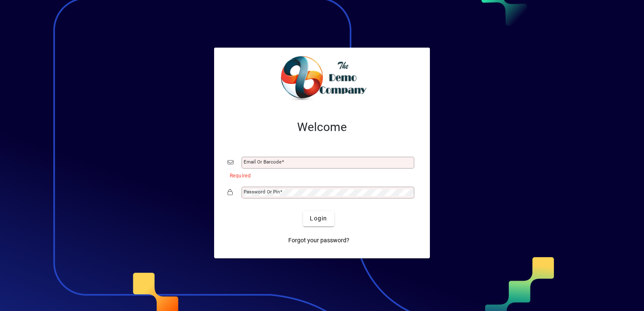 This screenshot has height=311, width=644. Describe the element at coordinates (322, 128) in the screenshot. I see `h2: Welcome` at that location.